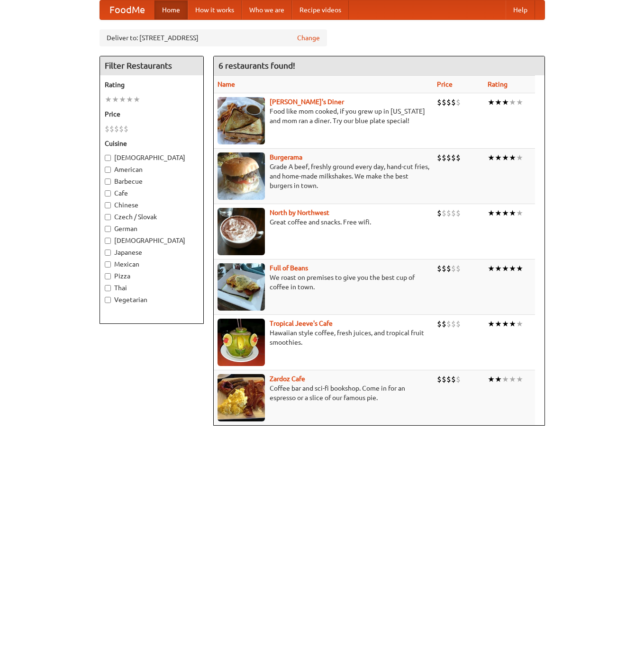 This screenshot has height=670, width=644. What do you see at coordinates (151, 288) in the screenshot?
I see `label: Thai` at bounding box center [151, 288].